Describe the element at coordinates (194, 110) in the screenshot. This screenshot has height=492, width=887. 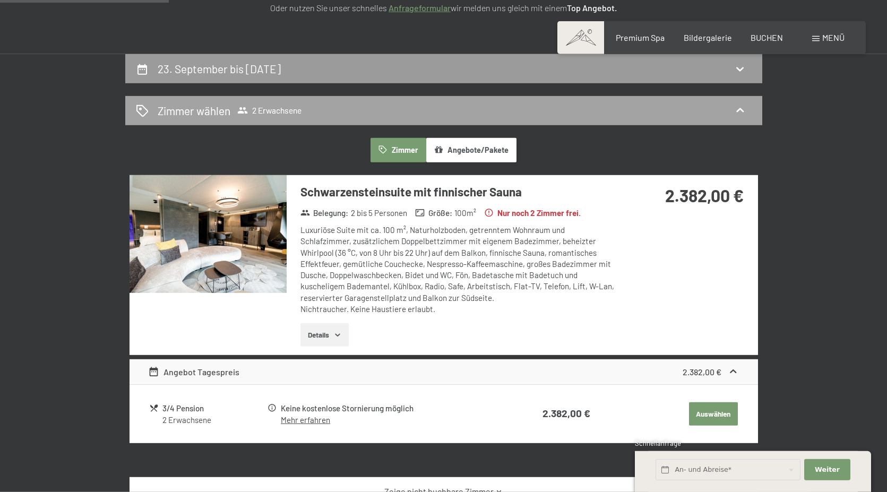
I see `h2: Zimmer wählen` at that location.